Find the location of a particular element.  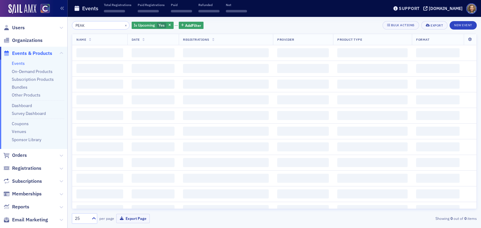

a: Survey Dashboard is located at coordinates (29, 114).